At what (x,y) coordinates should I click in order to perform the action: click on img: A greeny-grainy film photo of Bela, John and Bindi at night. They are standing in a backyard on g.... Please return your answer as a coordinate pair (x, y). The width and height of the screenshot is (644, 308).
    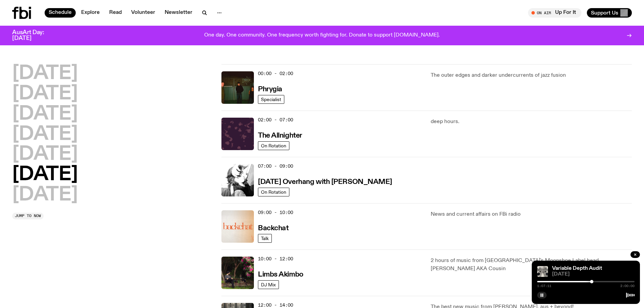
    Looking at the image, I should click on (237, 88).